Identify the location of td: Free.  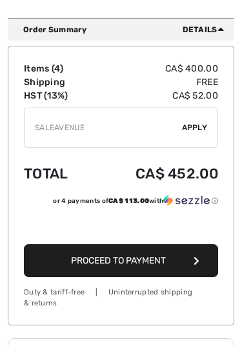
(155, 82).